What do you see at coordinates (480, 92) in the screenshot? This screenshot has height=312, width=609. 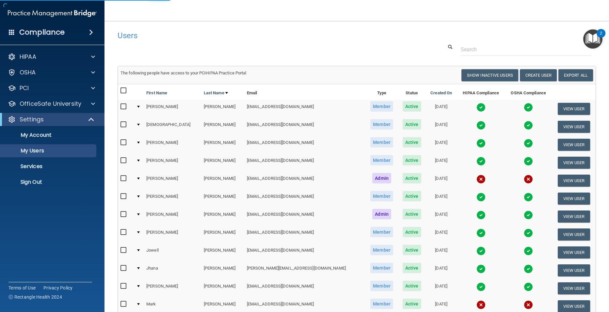 I see `th: HIPAA Compliance` at bounding box center [480, 92].